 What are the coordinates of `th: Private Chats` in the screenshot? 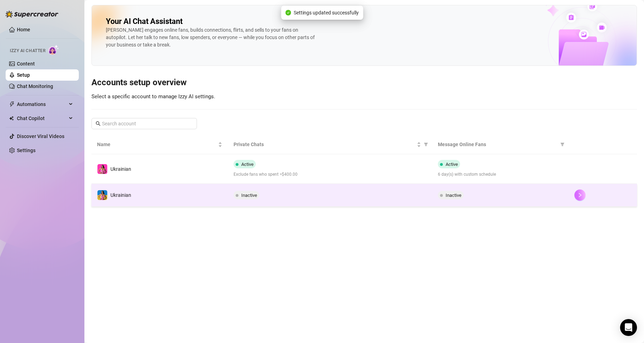 It's located at (330, 145).